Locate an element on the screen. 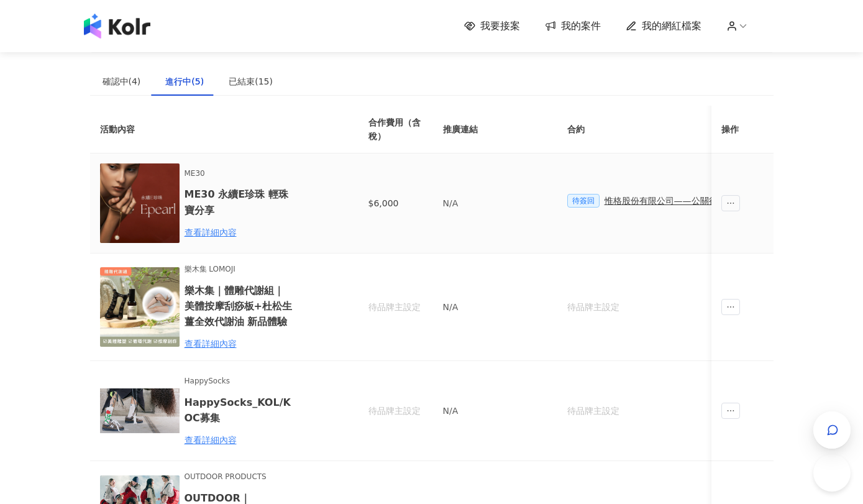 Image resolution: width=863 pixels, height=504 pixels. div: 已結束(15) is located at coordinates (250, 81).